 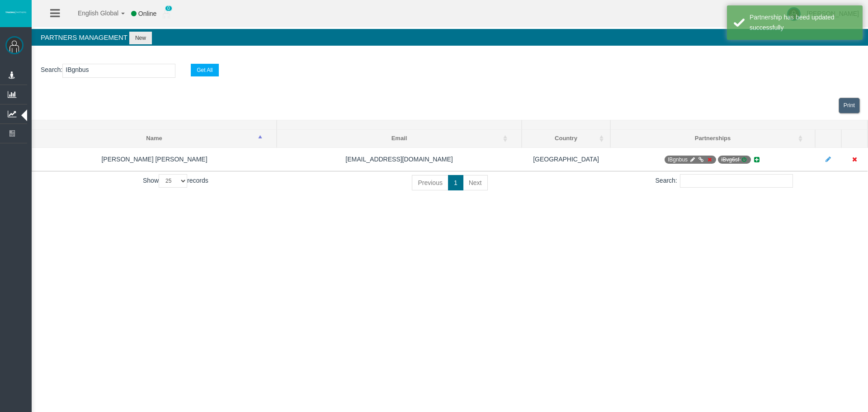 What do you see at coordinates (84, 37) in the screenshot?
I see `span: Partners Management` at bounding box center [84, 37].